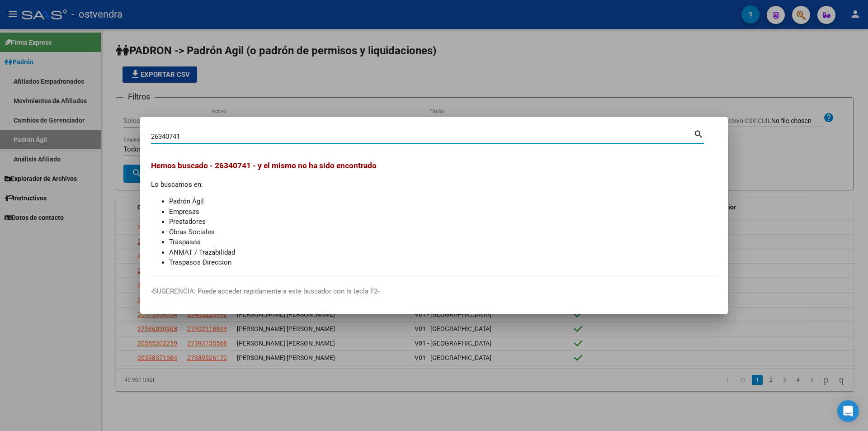 The image size is (868, 431). What do you see at coordinates (443, 212) in the screenshot?
I see `li: Empresas` at bounding box center [443, 212].